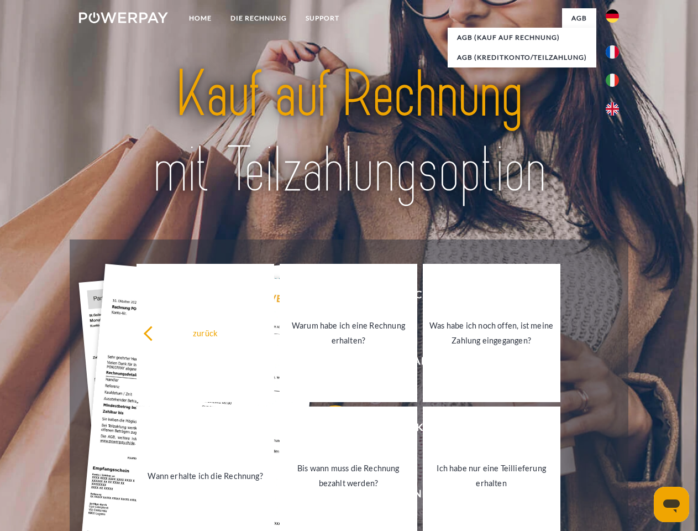 The image size is (698, 531). Describe the element at coordinates (123, 18) in the screenshot. I see `img: logo-powerpay-white.svg` at that location.